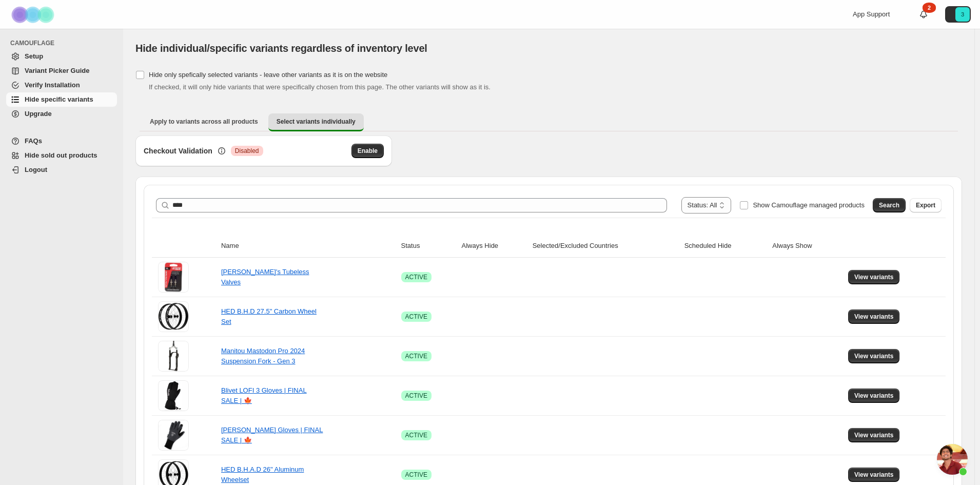 Image resolution: width=980 pixels, height=485 pixels. I want to click on div: Open chat, so click(952, 459).